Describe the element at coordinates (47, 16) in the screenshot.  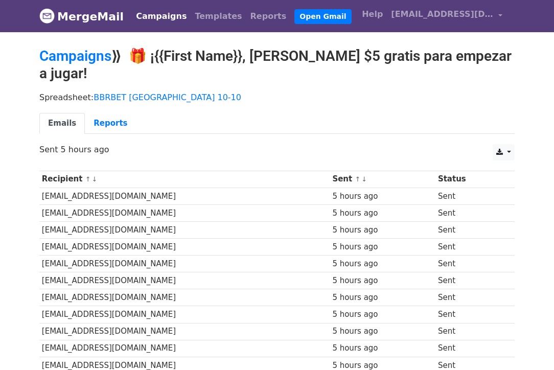
I see `img: MergeMail logo` at that location.